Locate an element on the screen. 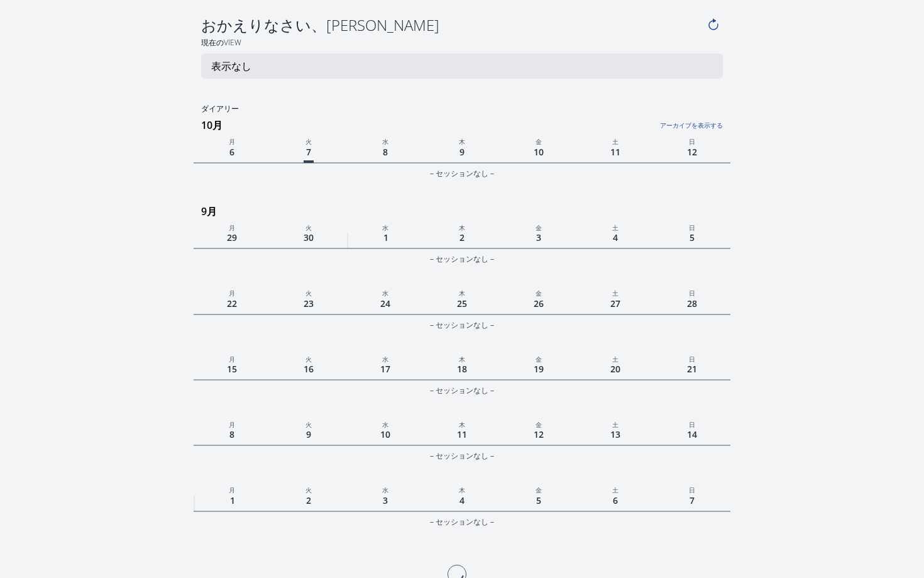  p: 表示なし is located at coordinates (231, 66).